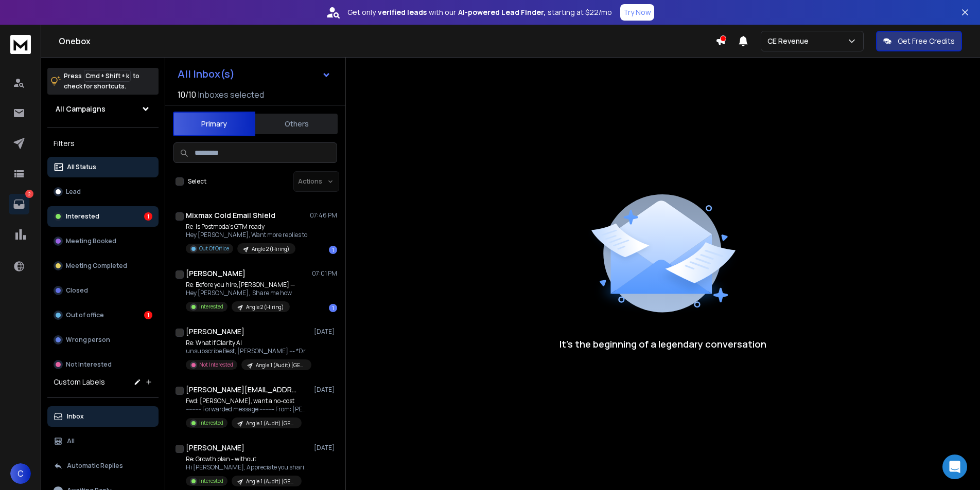 This screenshot has height=490, width=980. Describe the element at coordinates (20, 474) in the screenshot. I see `button: C` at that location.